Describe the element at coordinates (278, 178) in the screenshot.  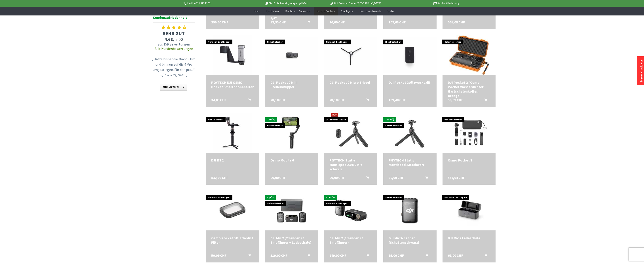
I see `span: 99,00 CHF` at that location.